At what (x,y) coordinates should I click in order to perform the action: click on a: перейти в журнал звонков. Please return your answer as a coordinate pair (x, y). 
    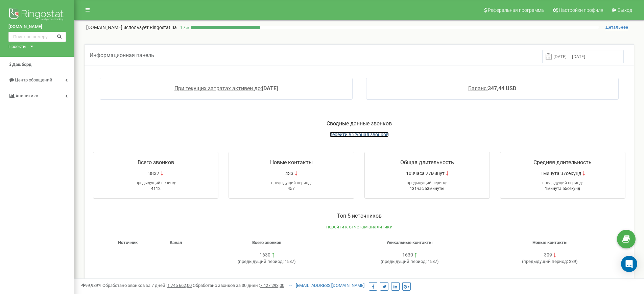
    Looking at the image, I should click on (359, 134).